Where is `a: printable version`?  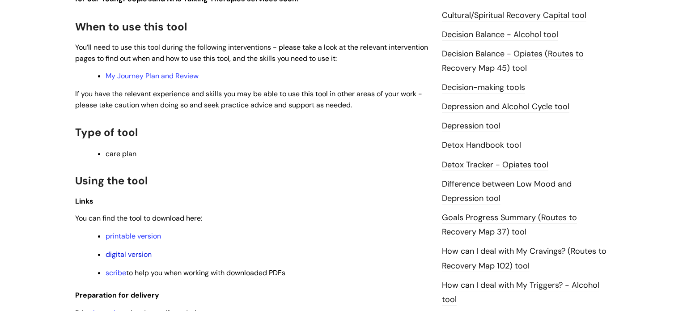
a: printable version is located at coordinates (133, 236).